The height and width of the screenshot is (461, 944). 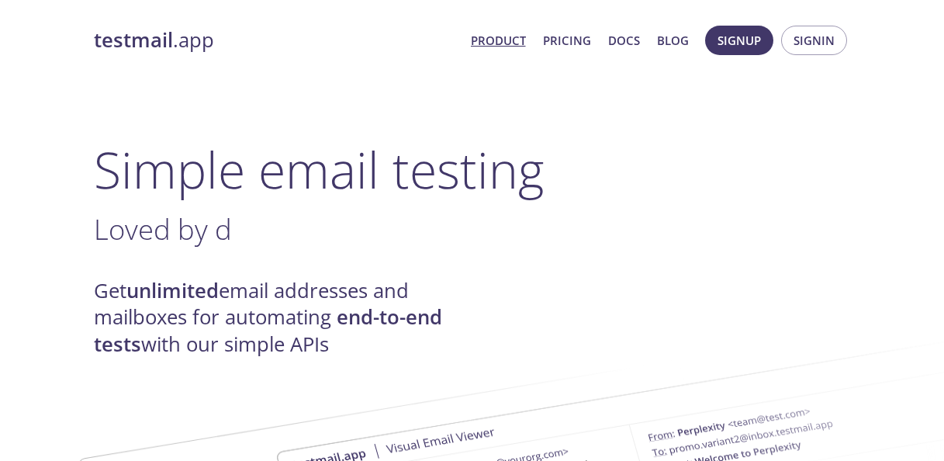 I want to click on span: Loved by d, so click(x=163, y=229).